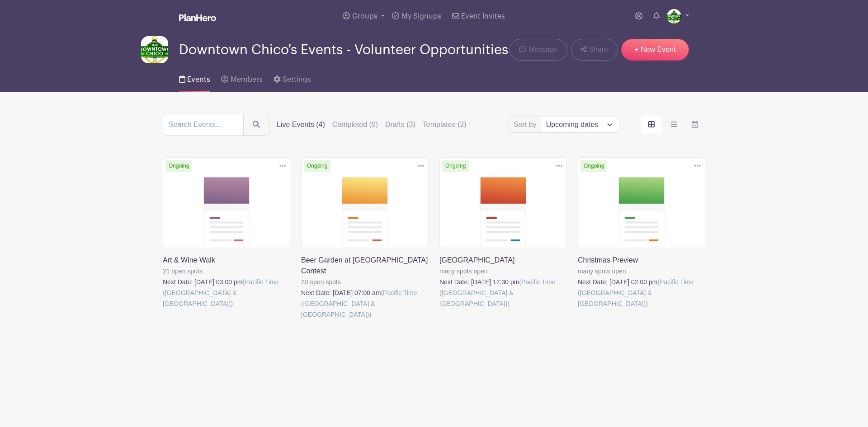 This screenshot has width=868, height=427. What do you see at coordinates (365, 16) in the screenshot?
I see `span: Groups` at bounding box center [365, 16].